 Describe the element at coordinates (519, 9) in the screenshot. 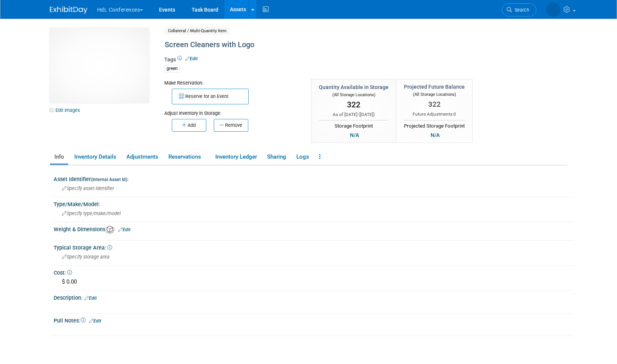

I see `a: Search` at that location.